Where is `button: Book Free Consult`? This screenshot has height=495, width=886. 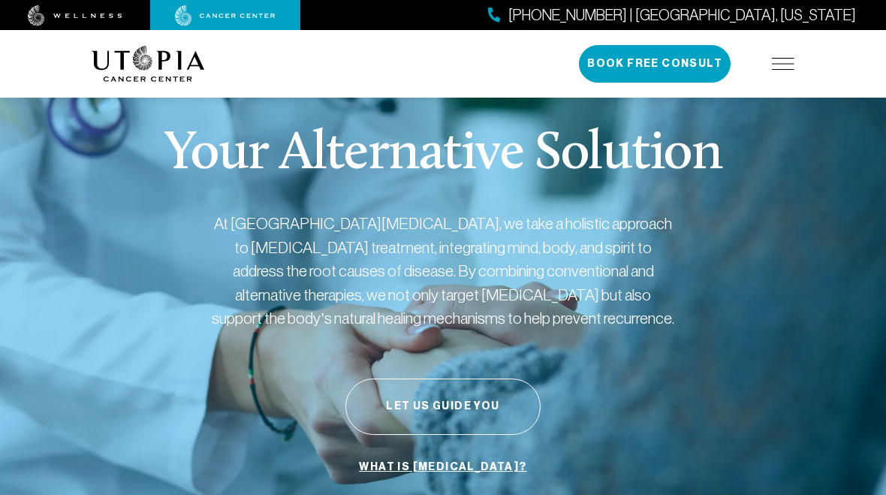 button: Book Free Consult is located at coordinates (655, 64).